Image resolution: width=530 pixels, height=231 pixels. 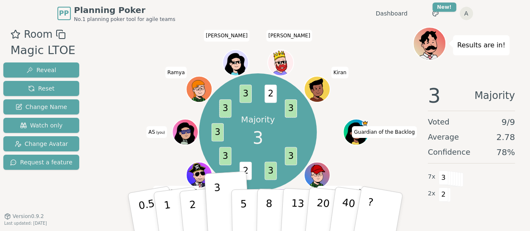 I want to click on span: Reset, so click(x=41, y=88).